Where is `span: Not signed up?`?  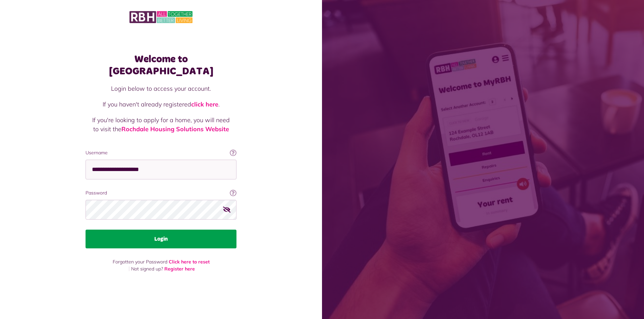
span: Not signed up? is located at coordinates (147, 269).